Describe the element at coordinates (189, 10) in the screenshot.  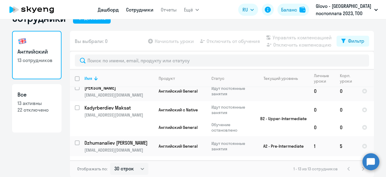
I see `span: Ещё` at that location.